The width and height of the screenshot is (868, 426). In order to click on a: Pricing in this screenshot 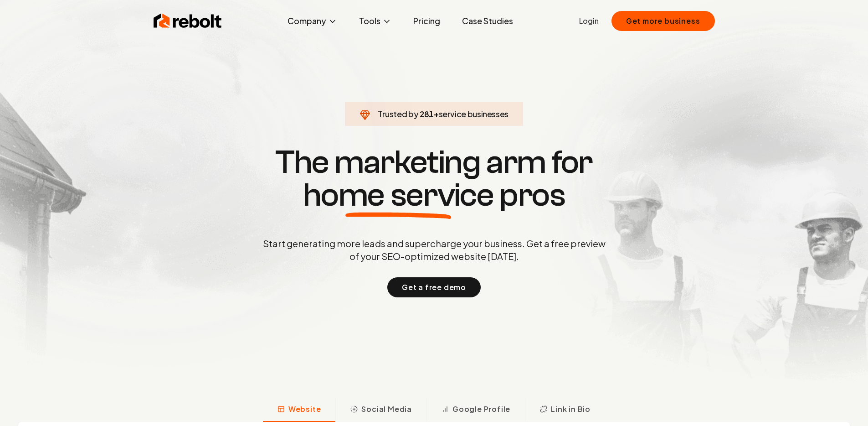, I will do `click(426, 21)`.